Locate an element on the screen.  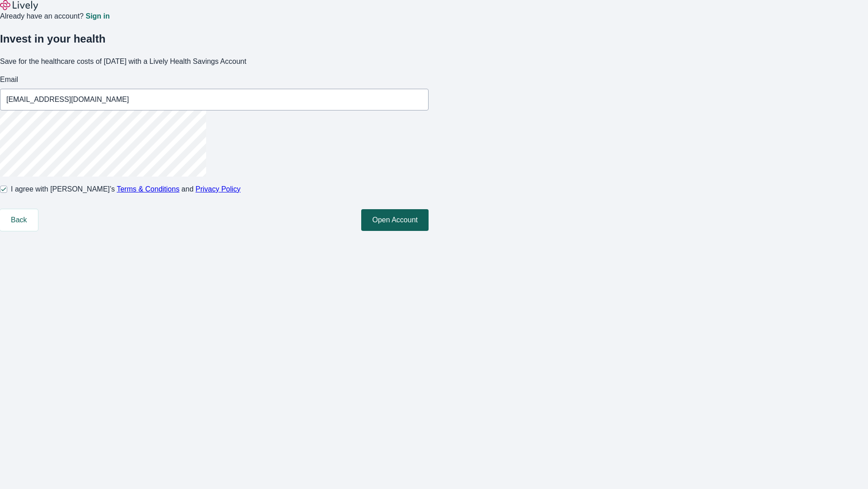
a: Sign in is located at coordinates (97, 16).